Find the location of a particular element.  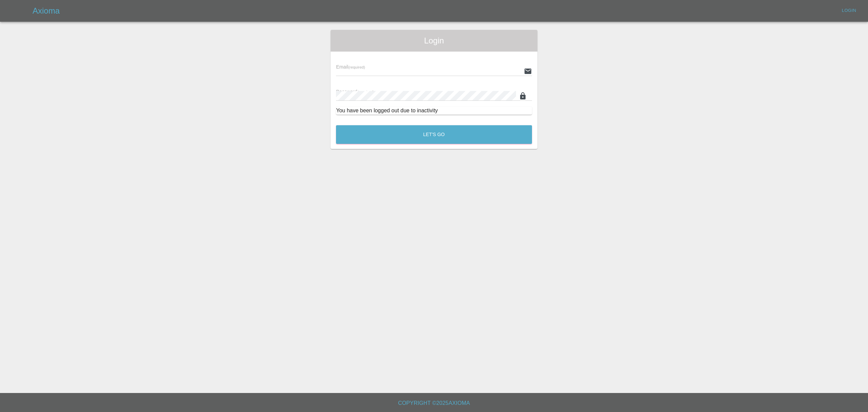

span: Email is located at coordinates (350, 67).